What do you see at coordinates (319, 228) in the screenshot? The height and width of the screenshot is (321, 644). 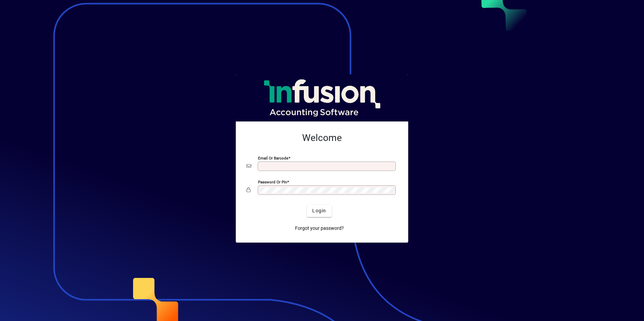 I see `span: Forgot your password?` at bounding box center [319, 228].